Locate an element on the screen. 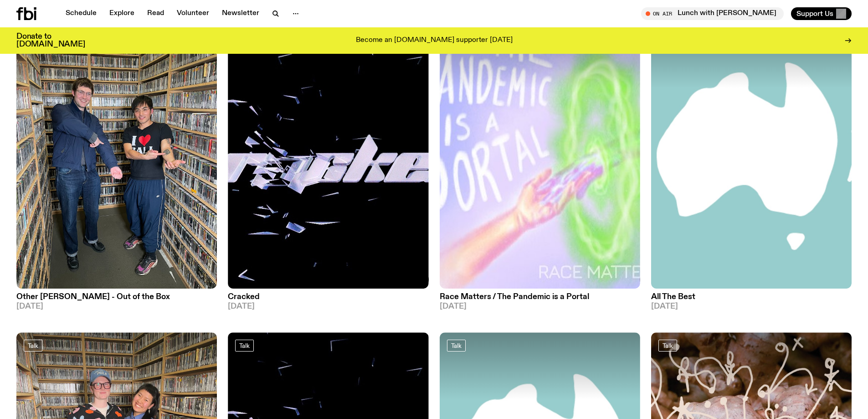  a: Schedule is located at coordinates (81, 14).